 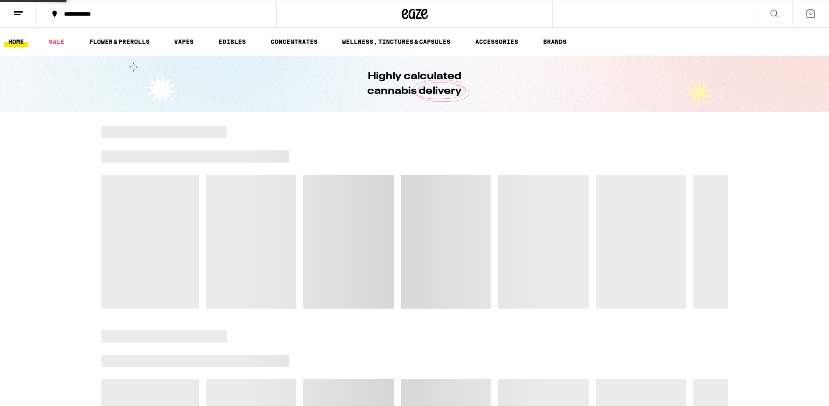 What do you see at coordinates (16, 42) in the screenshot?
I see `a: HOME` at bounding box center [16, 42].